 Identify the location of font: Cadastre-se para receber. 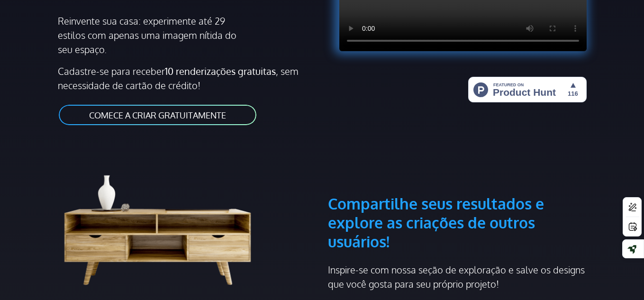
(111, 71).